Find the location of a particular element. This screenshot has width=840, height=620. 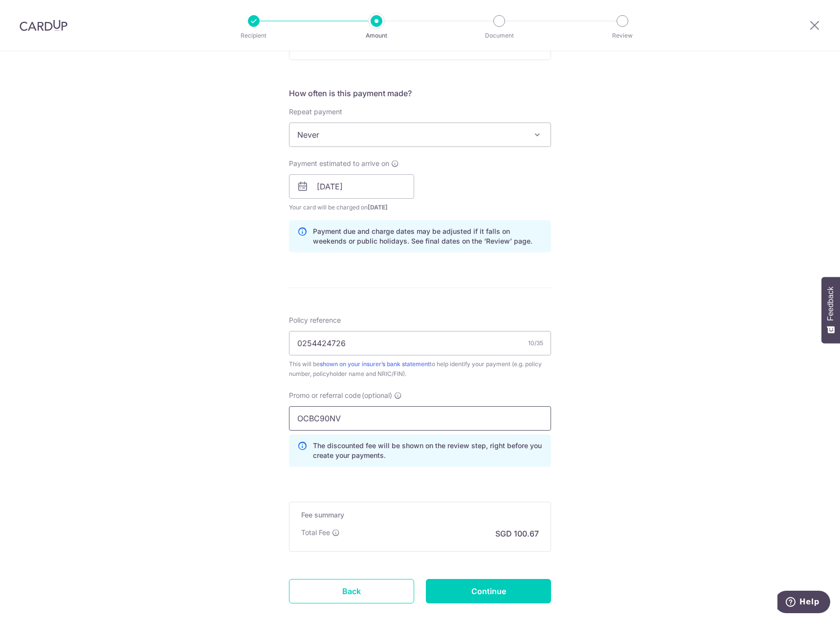

input: Continue is located at coordinates (488, 592).